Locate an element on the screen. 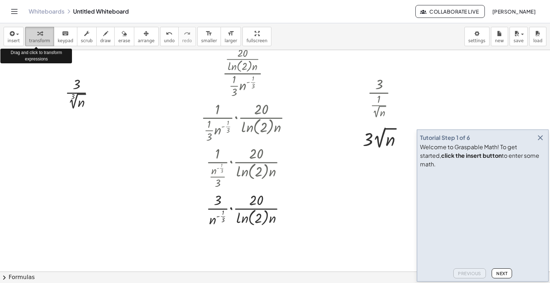 The width and height of the screenshot is (550, 283). span: settings is located at coordinates (477, 41).